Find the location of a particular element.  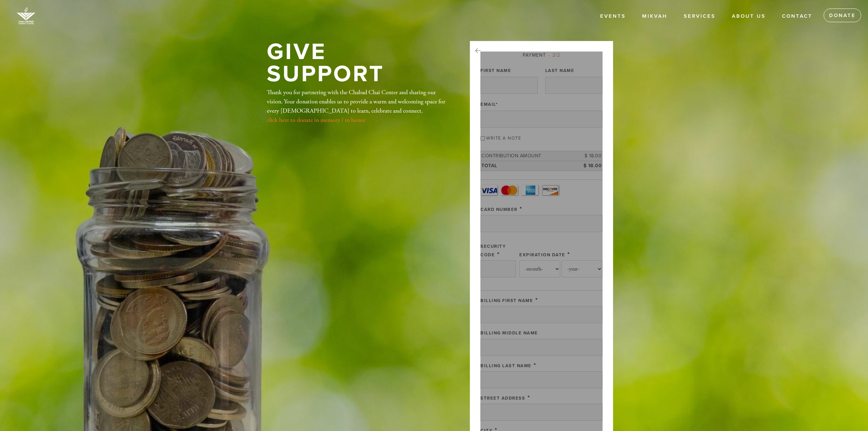

a: Donate is located at coordinates (842, 15).